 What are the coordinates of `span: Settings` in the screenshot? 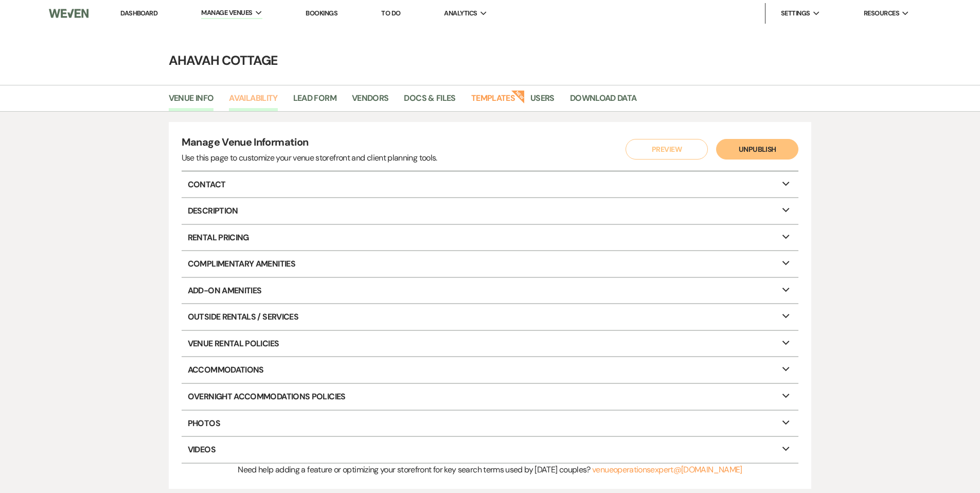 It's located at (796, 13).